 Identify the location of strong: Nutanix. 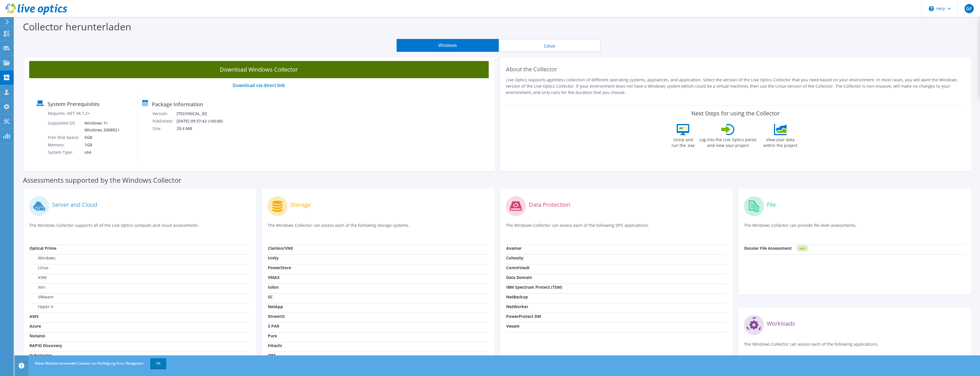
(37, 335).